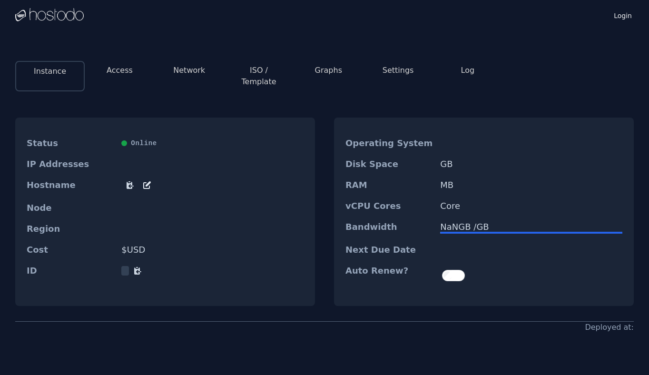 The width and height of the screenshot is (649, 375). Describe the element at coordinates (70, 271) in the screenshot. I see `dt: ID` at that location.